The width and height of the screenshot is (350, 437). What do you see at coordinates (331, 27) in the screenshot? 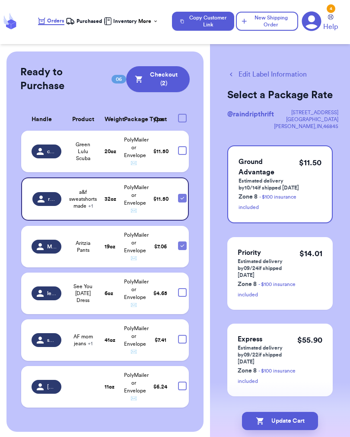
I see `span: Help` at bounding box center [331, 27].